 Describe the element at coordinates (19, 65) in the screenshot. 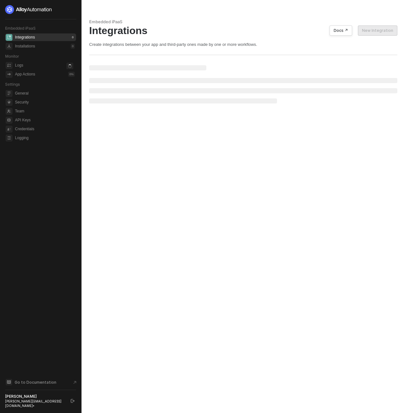

I see `div: Logs` at that location.